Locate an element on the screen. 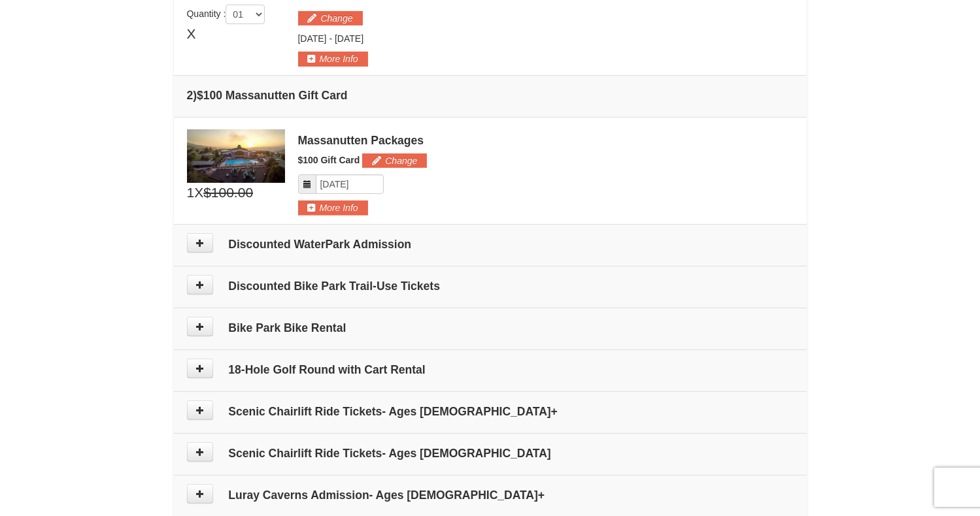 The height and width of the screenshot is (516, 980). h4: Discounted WaterPark Admission is located at coordinates (490, 244).